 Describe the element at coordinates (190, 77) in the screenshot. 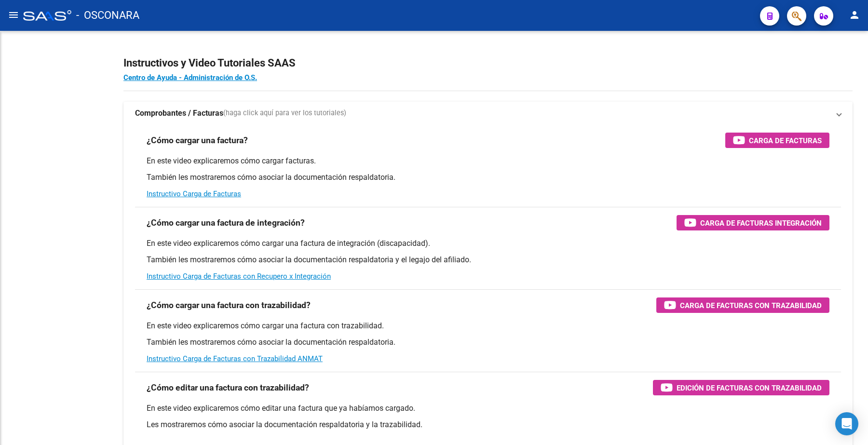

I see `a: Centro de Ayuda - Administración de O.S.` at that location.